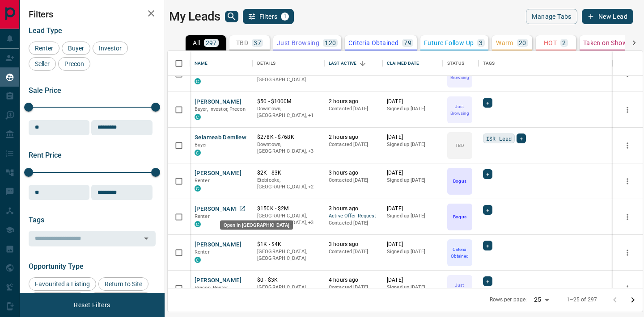 This screenshot has height=317, width=644. I want to click on p: $2K - $3K, so click(288, 173).